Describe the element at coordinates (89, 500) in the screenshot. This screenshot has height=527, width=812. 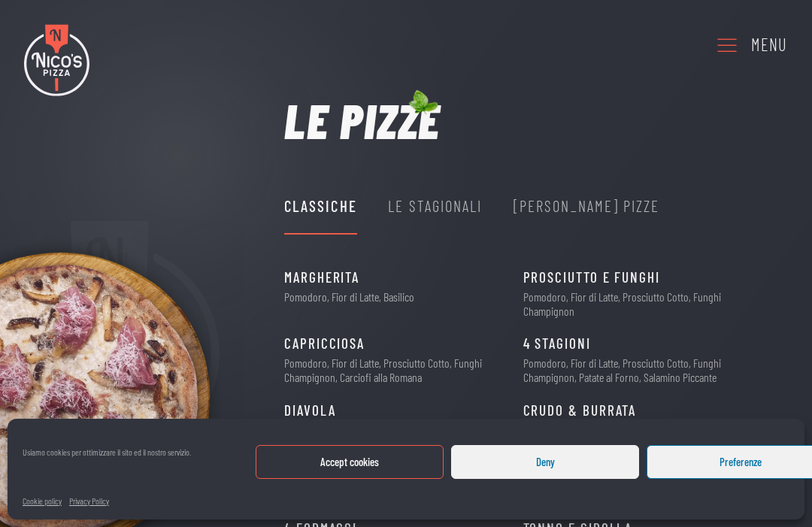
I see `a: Privacy Policy` at that location.